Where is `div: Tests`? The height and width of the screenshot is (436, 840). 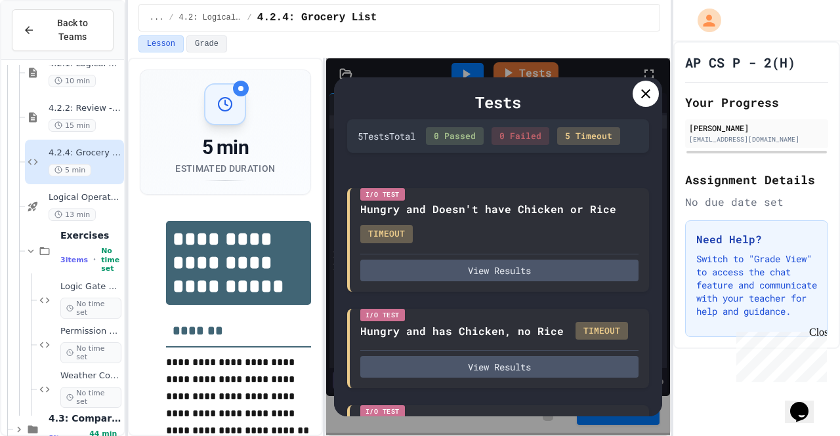 div: Tests is located at coordinates (498, 102).